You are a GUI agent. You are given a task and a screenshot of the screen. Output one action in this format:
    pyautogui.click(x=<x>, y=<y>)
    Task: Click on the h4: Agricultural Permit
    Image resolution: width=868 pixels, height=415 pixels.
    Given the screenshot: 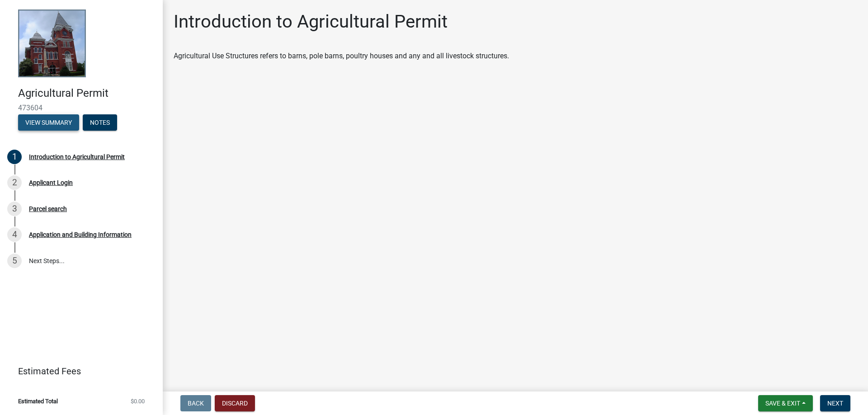 What is the action you would take?
    pyautogui.click(x=87, y=93)
    